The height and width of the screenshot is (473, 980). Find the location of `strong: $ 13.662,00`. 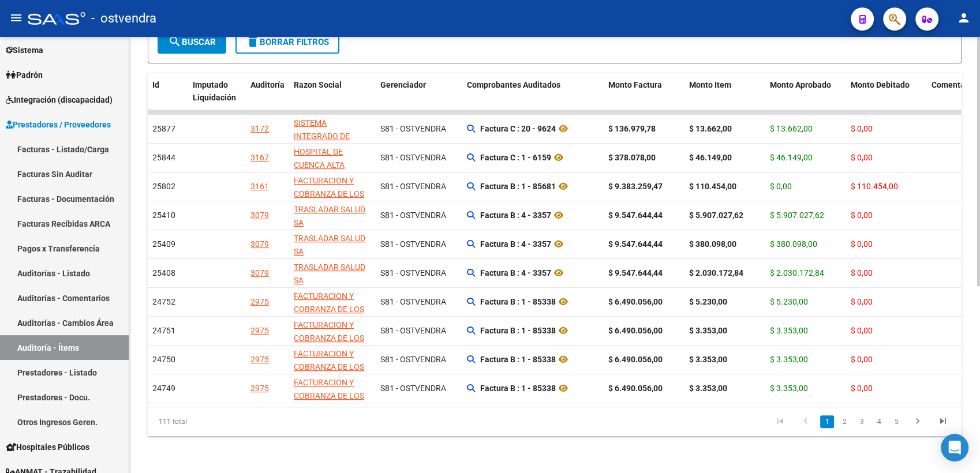

strong: $ 13.662,00 is located at coordinates (711, 128).